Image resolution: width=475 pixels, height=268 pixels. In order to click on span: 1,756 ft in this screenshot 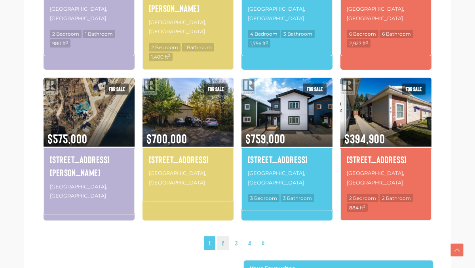, I will do `click(259, 43)`.